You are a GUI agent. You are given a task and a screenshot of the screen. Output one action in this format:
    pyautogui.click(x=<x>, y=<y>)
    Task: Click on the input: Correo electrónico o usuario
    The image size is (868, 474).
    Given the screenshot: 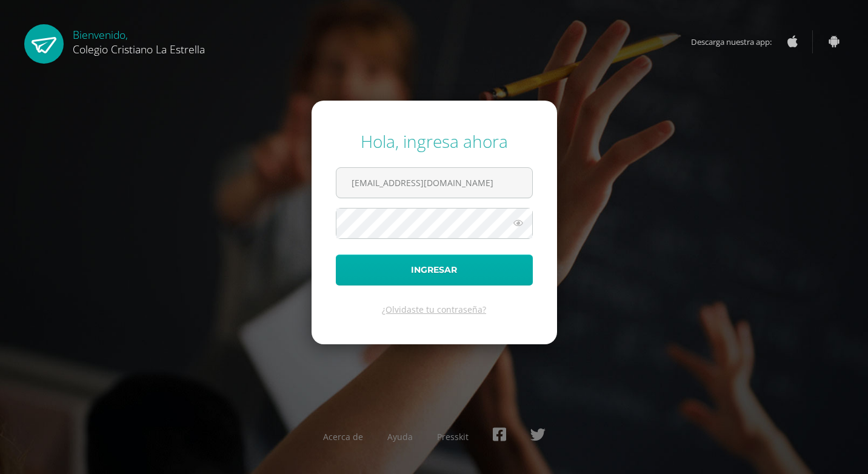 What is the action you would take?
    pyautogui.click(x=434, y=182)
    